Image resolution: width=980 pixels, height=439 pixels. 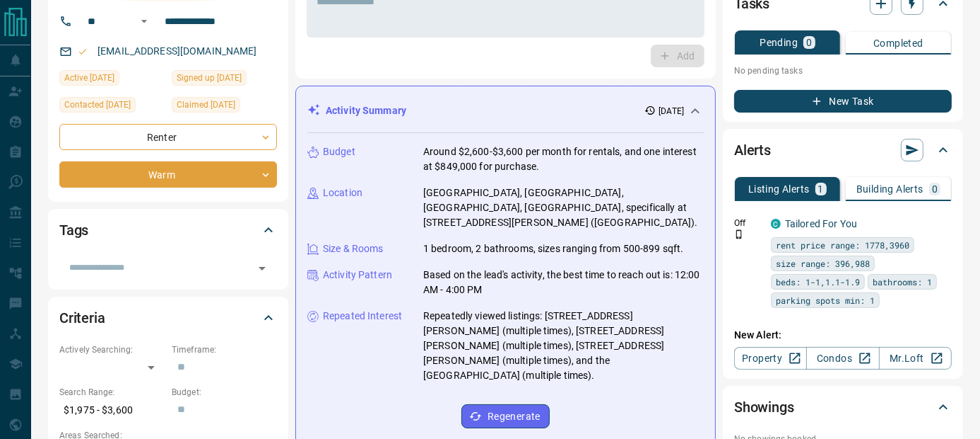 What do you see at coordinates (821, 223) in the screenshot?
I see `a: Tailored For You` at bounding box center [821, 223].